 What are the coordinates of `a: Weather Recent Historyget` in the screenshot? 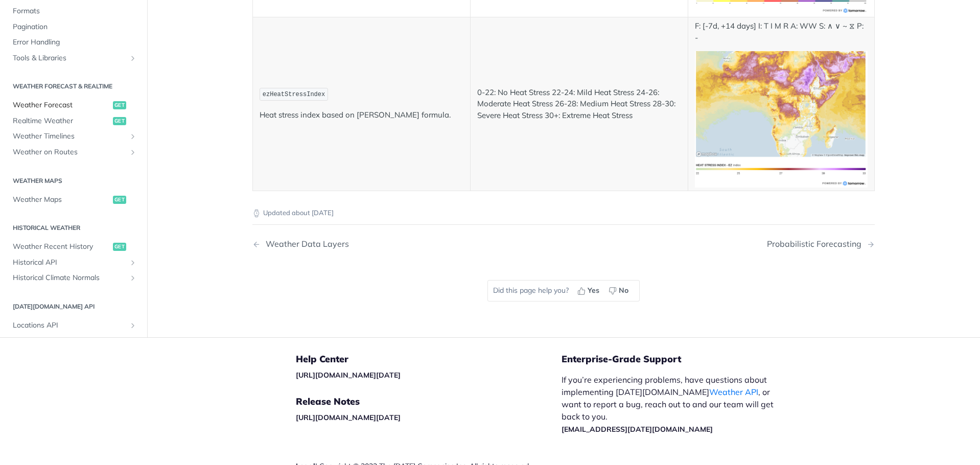 It's located at (73, 247).